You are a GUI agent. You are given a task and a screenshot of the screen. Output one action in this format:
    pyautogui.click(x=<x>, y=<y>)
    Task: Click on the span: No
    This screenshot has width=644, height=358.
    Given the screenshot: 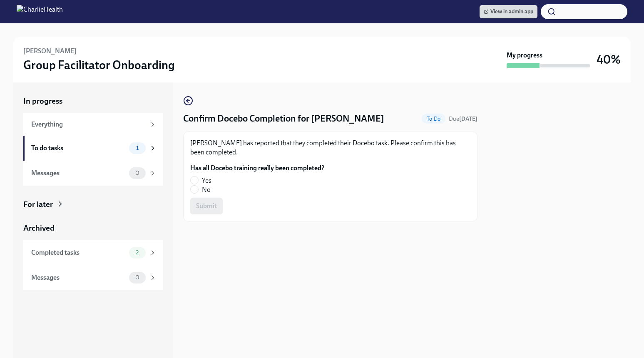 What is the action you would take?
    pyautogui.click(x=206, y=190)
    